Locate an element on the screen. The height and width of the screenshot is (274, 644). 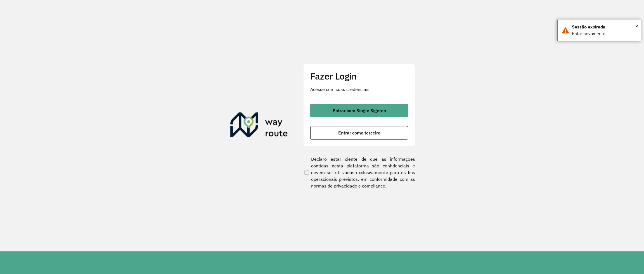
h2: Fazer Login is located at coordinates (359, 76).